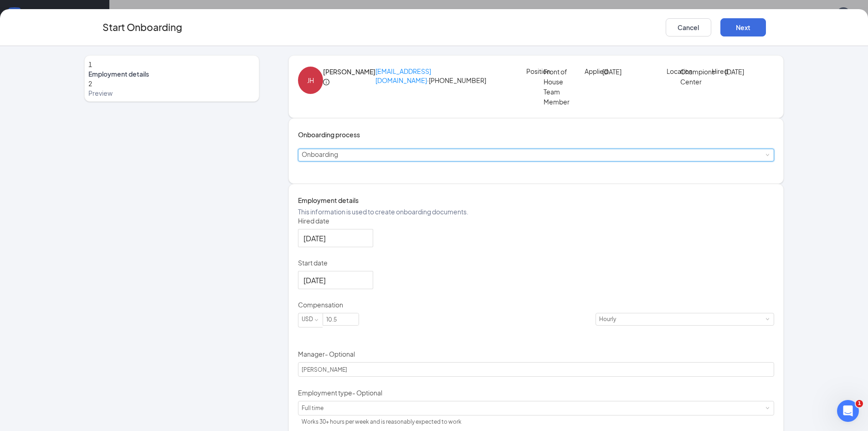 This screenshot has width=868, height=431. Describe the element at coordinates (537, 262) in the screenshot. I see `p: Start date` at that location.